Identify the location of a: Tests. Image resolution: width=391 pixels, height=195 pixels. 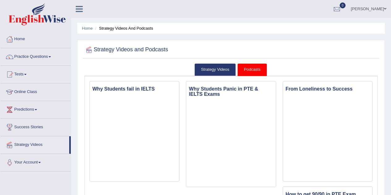
(36, 73).